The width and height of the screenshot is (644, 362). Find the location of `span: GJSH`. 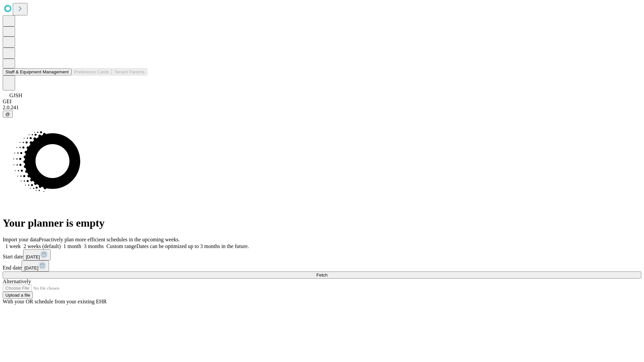

span: GJSH is located at coordinates (16, 95).